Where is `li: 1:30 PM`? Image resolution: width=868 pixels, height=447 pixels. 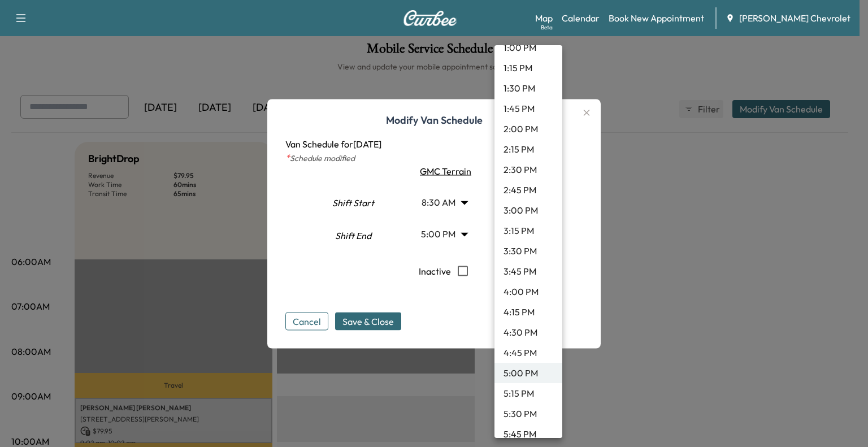 li: 1:30 PM is located at coordinates (528, 88).